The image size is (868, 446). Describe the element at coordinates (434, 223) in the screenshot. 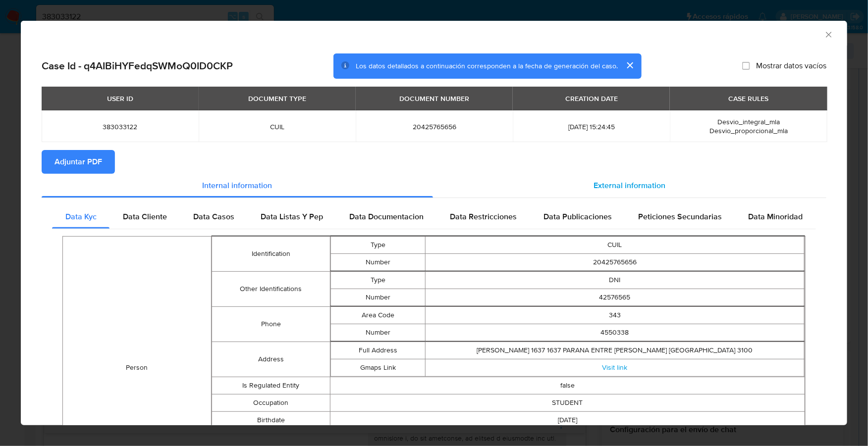

I see `div: closure-recommendation-modal` at that location.